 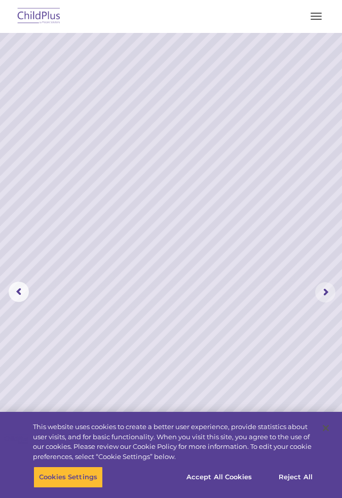 I want to click on button: Reject All, so click(x=295, y=477).